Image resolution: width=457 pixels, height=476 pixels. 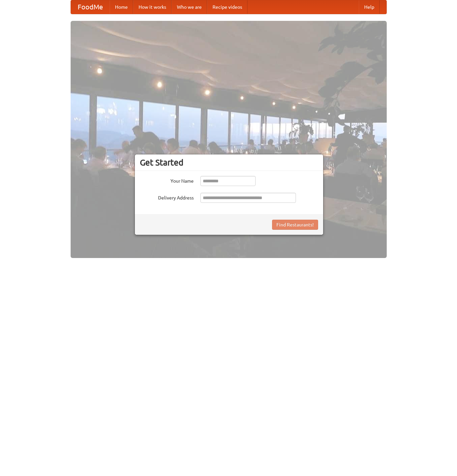 I want to click on a: Home, so click(x=122, y=7).